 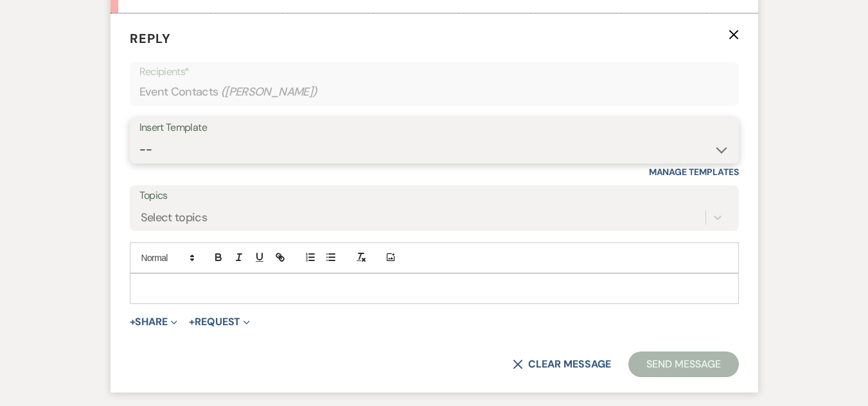 I want to click on button: Share, so click(x=153, y=323).